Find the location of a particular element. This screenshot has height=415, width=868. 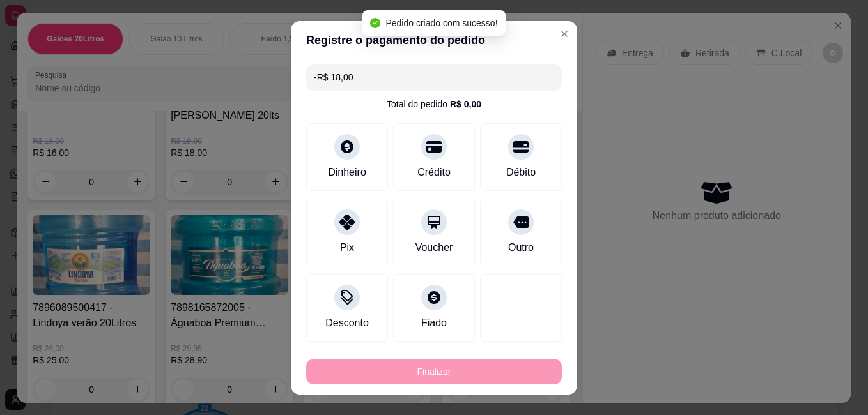

div: Fiado is located at coordinates (434, 323).